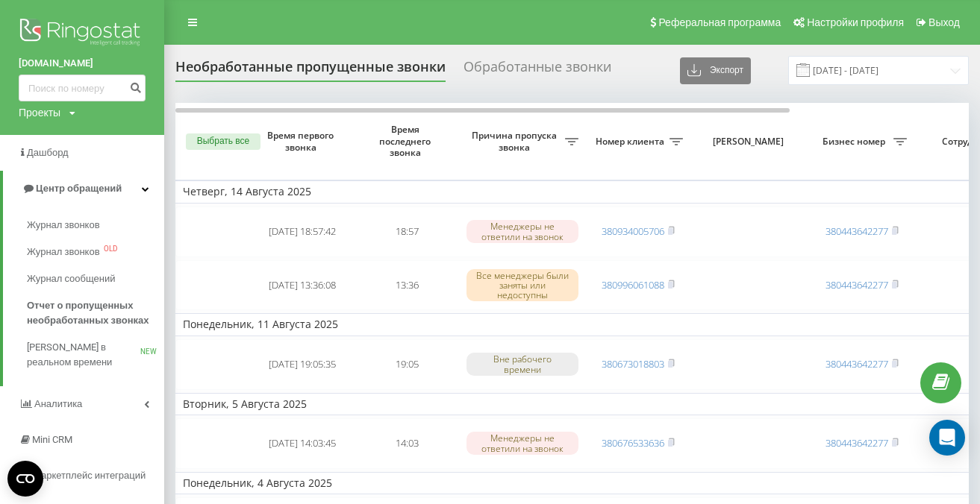 The image size is (980, 504). Describe the element at coordinates (633, 231) in the screenshot. I see `a: 380934005706` at that location.